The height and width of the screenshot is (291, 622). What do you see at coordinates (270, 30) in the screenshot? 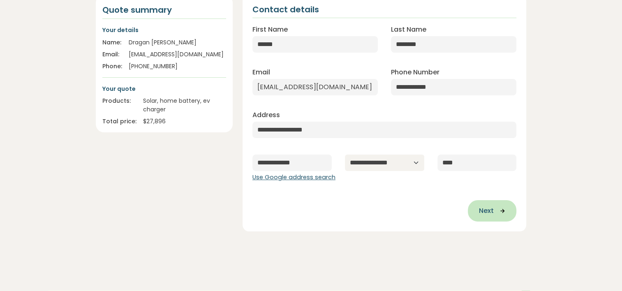
I see `label: First Name` at bounding box center [270, 30].